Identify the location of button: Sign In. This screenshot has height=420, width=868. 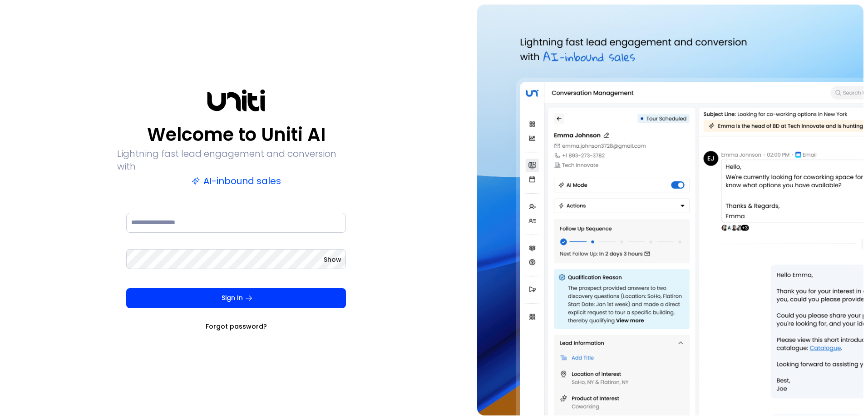
(236, 298).